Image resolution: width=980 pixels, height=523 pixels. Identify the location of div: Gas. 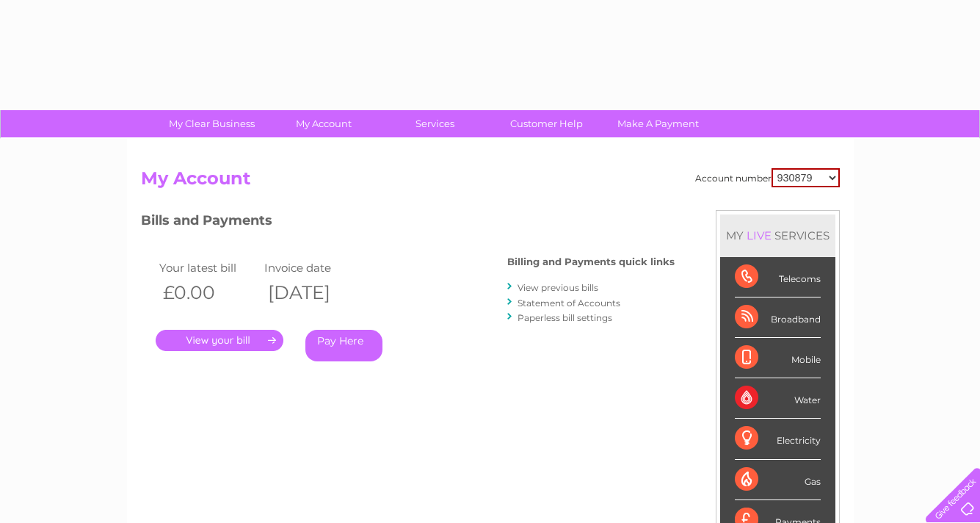
(778, 479).